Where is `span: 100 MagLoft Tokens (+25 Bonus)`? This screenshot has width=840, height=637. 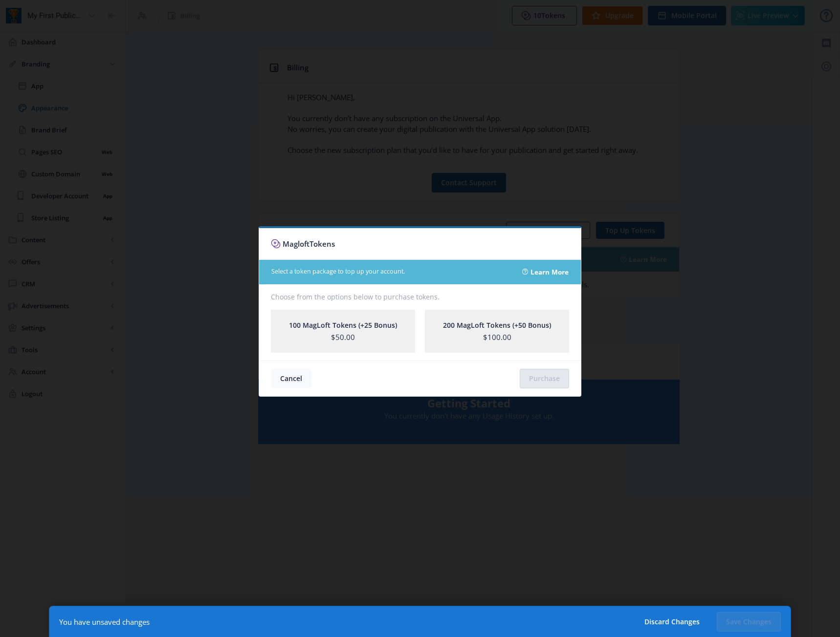 span: 100 MagLoft Tokens (+25 Bonus) is located at coordinates (343, 326).